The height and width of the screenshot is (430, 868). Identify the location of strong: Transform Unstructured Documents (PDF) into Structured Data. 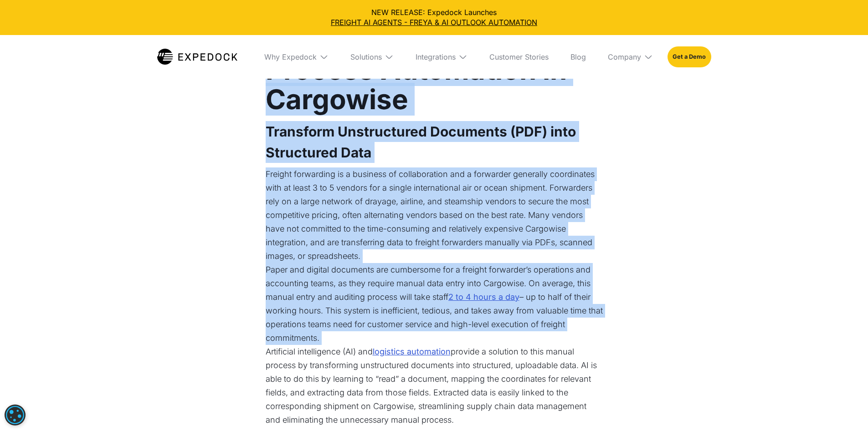
(420, 142).